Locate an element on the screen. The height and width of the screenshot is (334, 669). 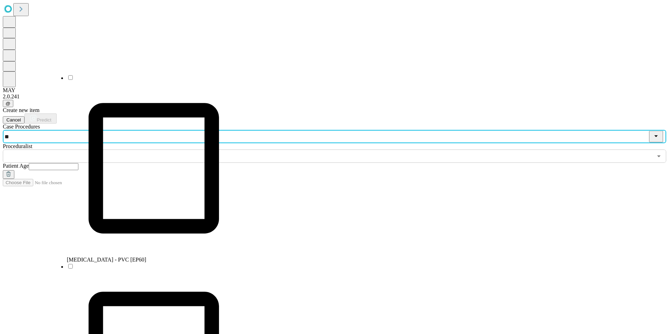
button: Predict is located at coordinates (41, 118).